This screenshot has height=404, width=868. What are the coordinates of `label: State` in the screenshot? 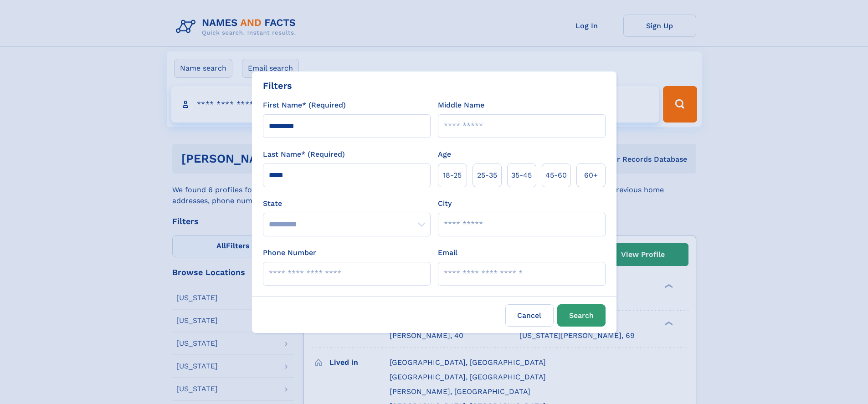 It's located at (347, 204).